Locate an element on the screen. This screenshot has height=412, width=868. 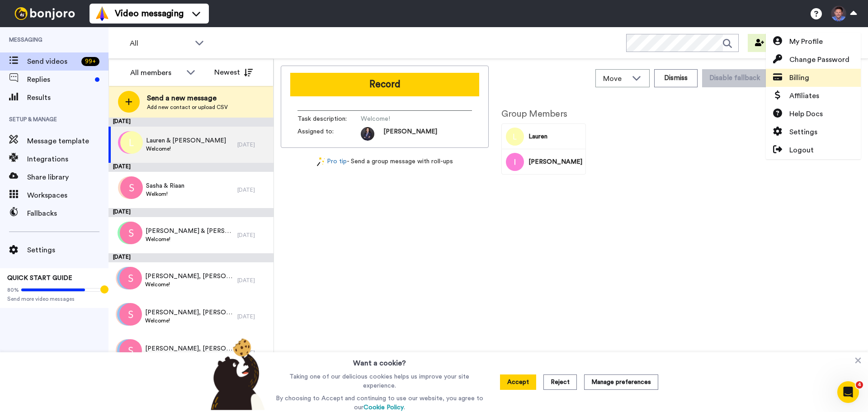
a: Invite is located at coordinates (770, 43).